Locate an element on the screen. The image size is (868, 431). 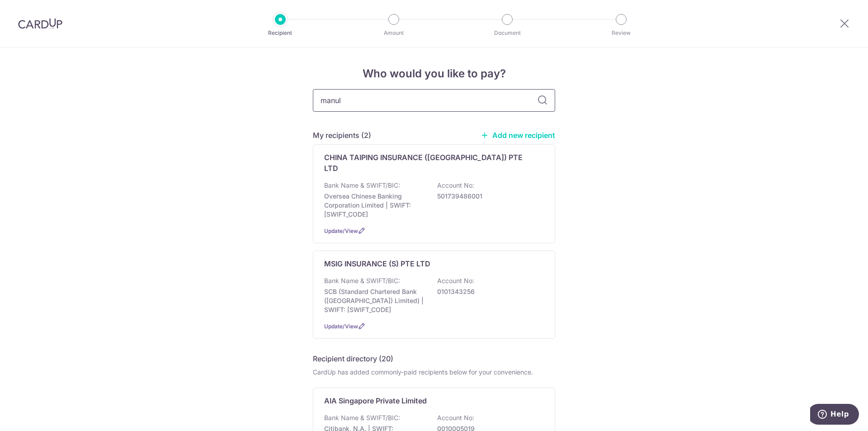
p: 501739486001 is located at coordinates (488, 196).